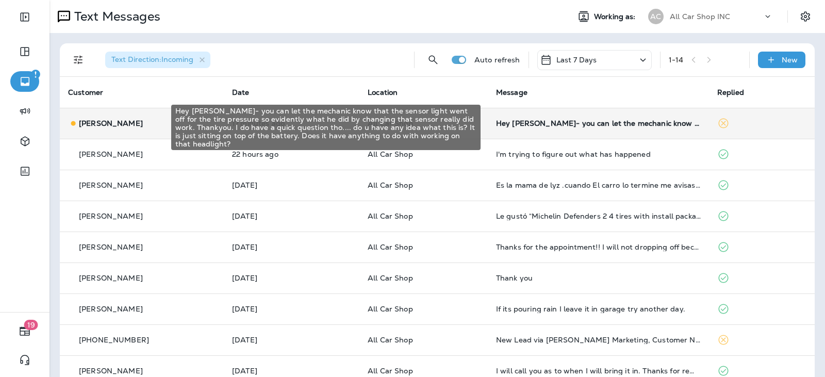  Describe the element at coordinates (115, 17) in the screenshot. I see `p: Text Messages` at that location.